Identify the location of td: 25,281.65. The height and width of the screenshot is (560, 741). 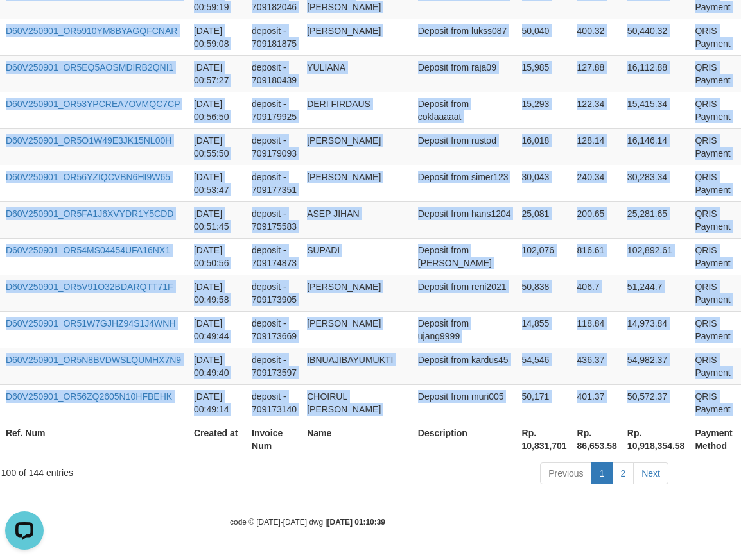
(656, 220).